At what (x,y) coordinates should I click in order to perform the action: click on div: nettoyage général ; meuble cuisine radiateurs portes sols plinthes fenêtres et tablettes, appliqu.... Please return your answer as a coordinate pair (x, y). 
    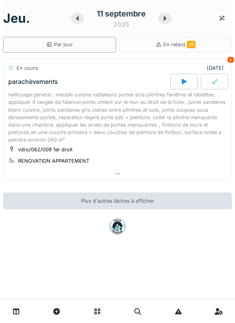
    Looking at the image, I should click on (118, 117).